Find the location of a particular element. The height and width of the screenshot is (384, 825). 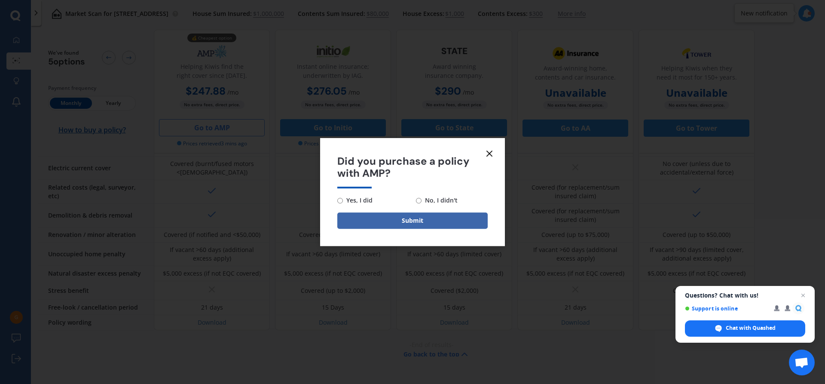

span: Yes, I did is located at coordinates (357, 200).